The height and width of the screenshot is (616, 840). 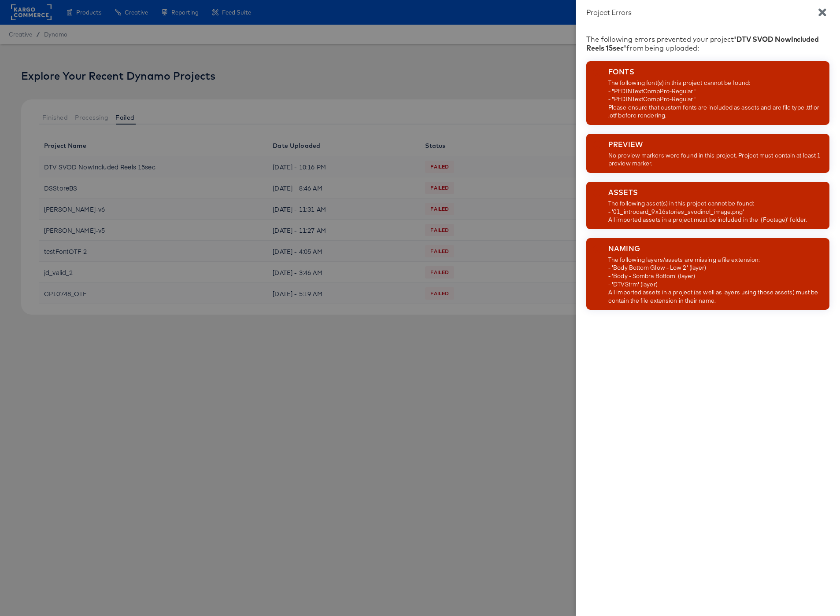 I want to click on div: The following errors prevented your project from being uploaded:, so click(x=708, y=43).